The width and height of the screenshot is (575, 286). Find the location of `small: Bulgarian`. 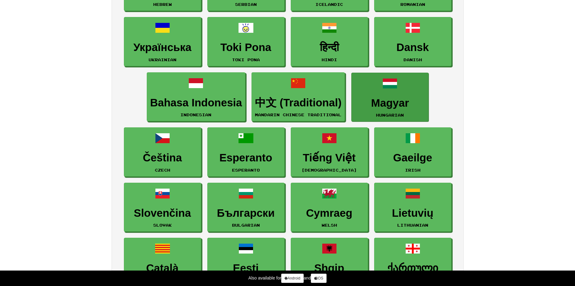

small: Bulgarian is located at coordinates (246, 225).